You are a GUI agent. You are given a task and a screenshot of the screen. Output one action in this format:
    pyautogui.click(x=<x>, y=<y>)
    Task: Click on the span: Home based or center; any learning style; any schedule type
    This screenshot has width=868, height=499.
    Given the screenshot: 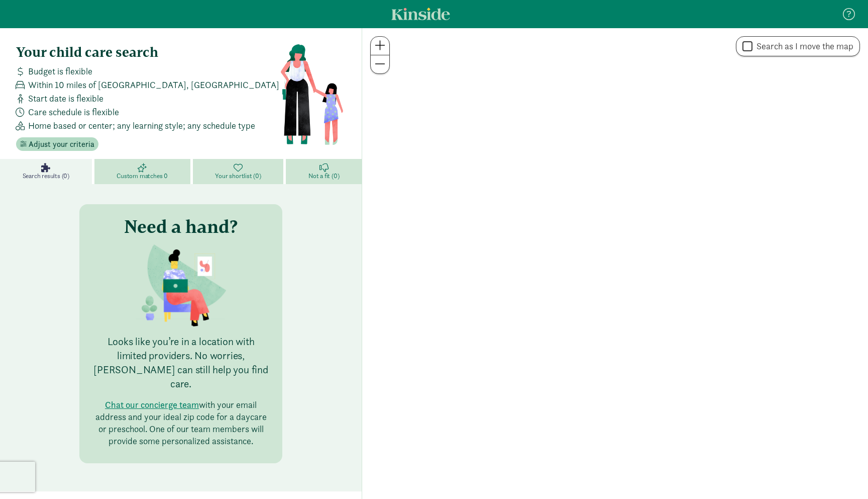 What is the action you would take?
    pyautogui.click(x=142, y=126)
    